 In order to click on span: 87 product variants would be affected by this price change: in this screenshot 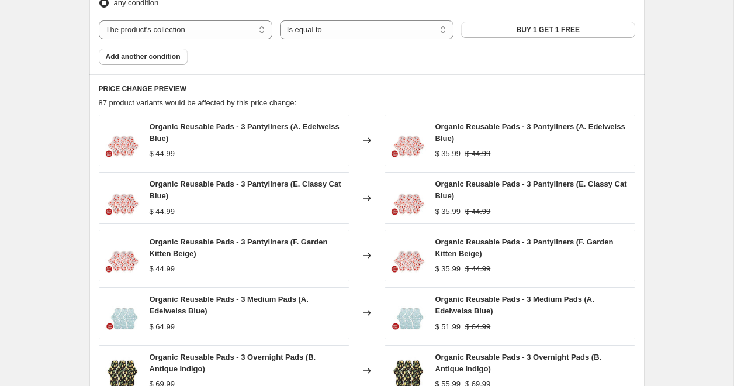, I will do `click(198, 102)`.